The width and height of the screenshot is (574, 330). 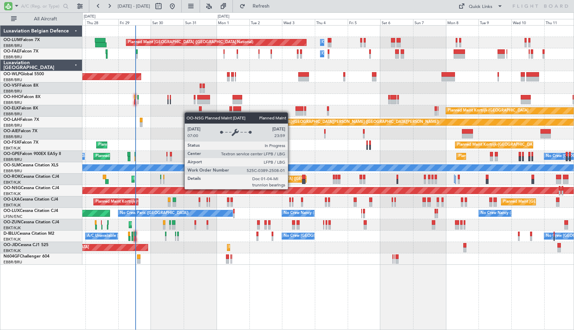 What do you see at coordinates (21, 109) in the screenshot?
I see `a: OO-ELKFalcon 8X` at bounding box center [21, 109].